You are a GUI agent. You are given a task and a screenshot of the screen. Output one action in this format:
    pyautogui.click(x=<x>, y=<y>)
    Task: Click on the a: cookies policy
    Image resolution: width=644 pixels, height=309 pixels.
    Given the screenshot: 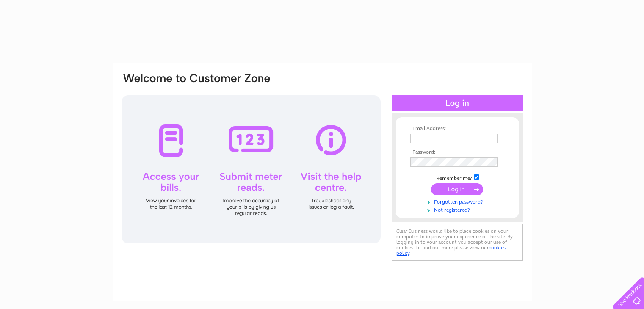 What is the action you would take?
    pyautogui.click(x=451, y=250)
    